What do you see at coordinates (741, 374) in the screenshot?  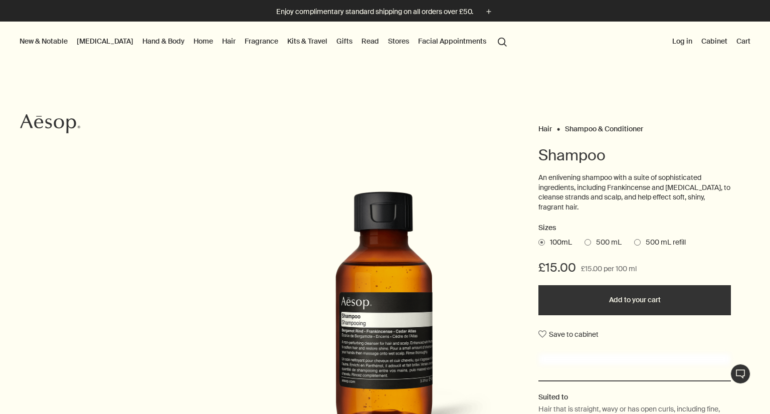 I see `button: Live Assistance` at bounding box center [741, 374].